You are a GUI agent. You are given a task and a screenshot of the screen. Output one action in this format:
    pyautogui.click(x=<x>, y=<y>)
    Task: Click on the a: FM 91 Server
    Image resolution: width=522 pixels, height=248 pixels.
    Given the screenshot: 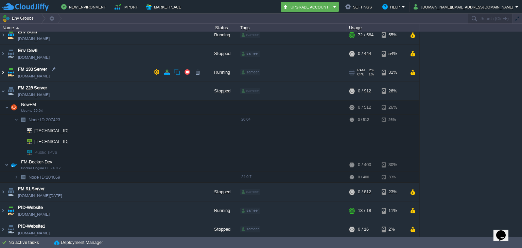 What is the action you would take?
    pyautogui.click(x=31, y=189)
    